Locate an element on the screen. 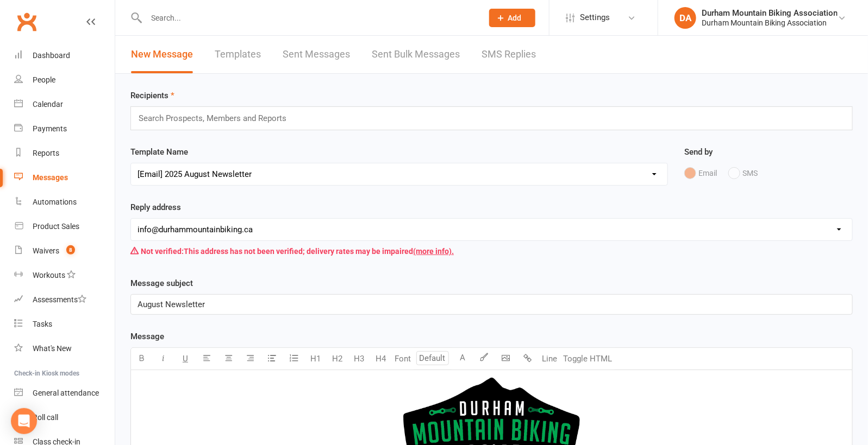 The height and width of the screenshot is (445, 868). span: August Newsletter is located at coordinates (171, 305).